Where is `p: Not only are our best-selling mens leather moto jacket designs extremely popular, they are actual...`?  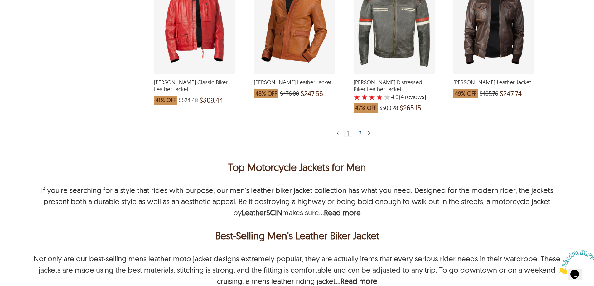
p: Not only are our best-selling mens leather moto jacket designs extremely popular, they are actual... is located at coordinates (297, 270).